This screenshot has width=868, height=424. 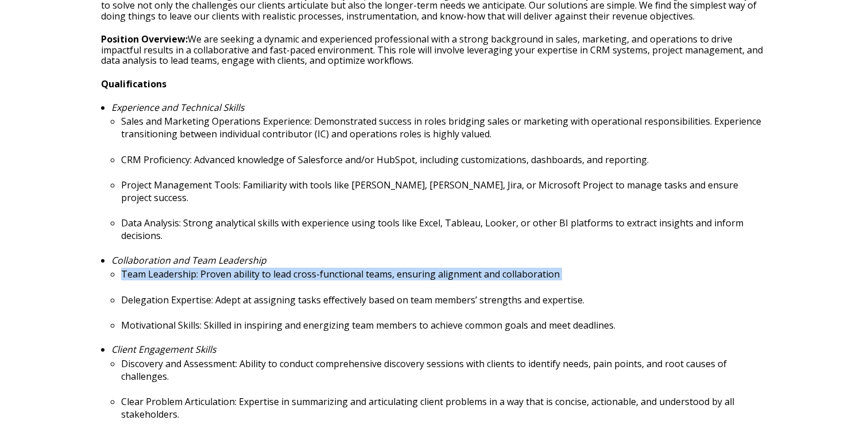 I want to click on p: Team Leadership: Proven ability to lead cross-functional teams, ensuring alignment and collaboration, so click(x=444, y=274).